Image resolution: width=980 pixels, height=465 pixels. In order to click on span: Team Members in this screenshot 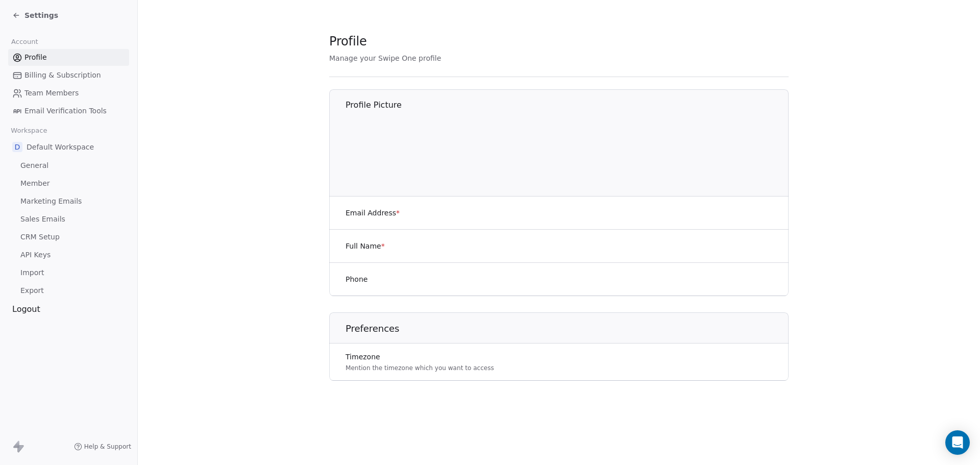, I will do `click(52, 93)`.